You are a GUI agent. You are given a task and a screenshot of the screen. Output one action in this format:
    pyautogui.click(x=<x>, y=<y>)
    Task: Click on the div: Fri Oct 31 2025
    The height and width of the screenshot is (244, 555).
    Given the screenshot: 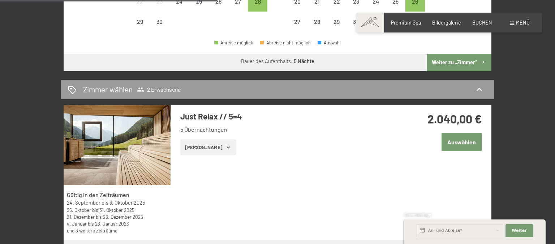 What is the action you would take?
    pyautogui.click(x=376, y=22)
    